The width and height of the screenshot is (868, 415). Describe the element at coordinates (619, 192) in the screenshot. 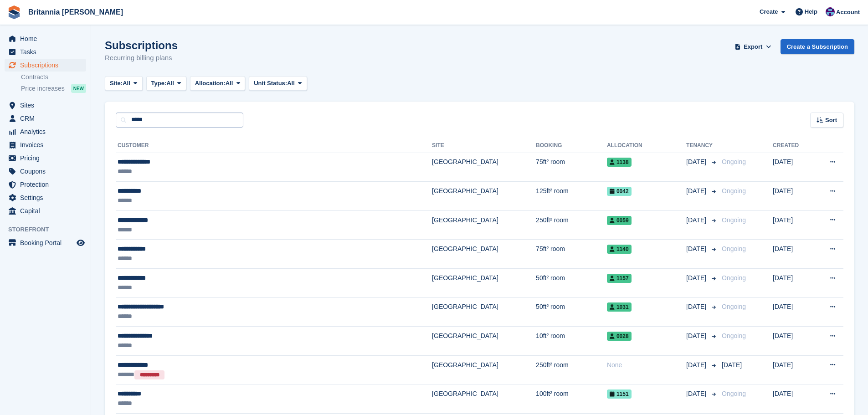

I see `span: 0042` at that location.